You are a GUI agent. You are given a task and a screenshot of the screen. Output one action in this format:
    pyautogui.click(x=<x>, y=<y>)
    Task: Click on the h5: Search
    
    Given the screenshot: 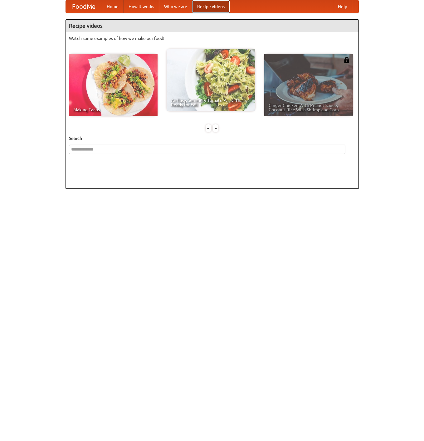 What is the action you would take?
    pyautogui.click(x=212, y=138)
    